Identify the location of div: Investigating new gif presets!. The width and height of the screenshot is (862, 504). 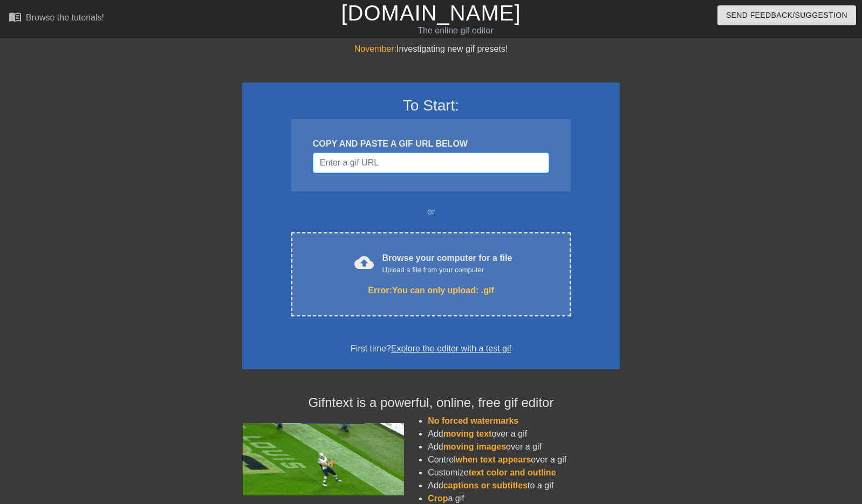
(431, 49).